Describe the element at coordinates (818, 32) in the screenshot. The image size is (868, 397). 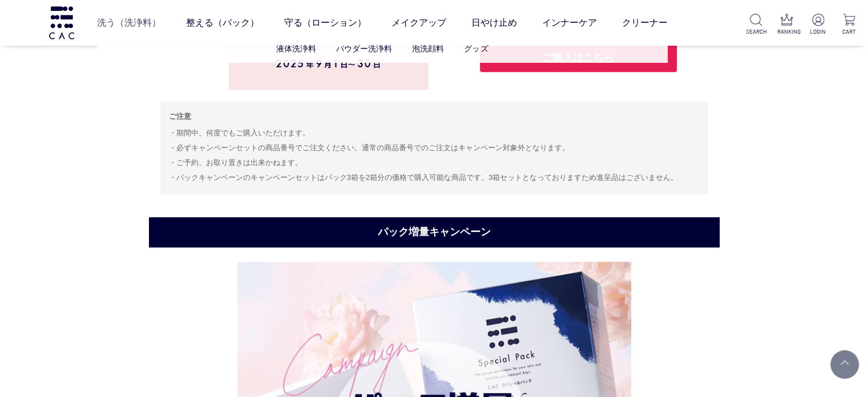
I see `p: LOGIN` at that location.